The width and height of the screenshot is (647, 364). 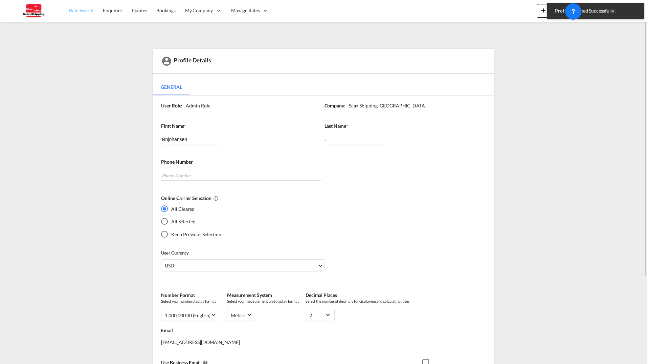 What do you see at coordinates (191, 295) in the screenshot?
I see `label: Number Format` at bounding box center [191, 295].